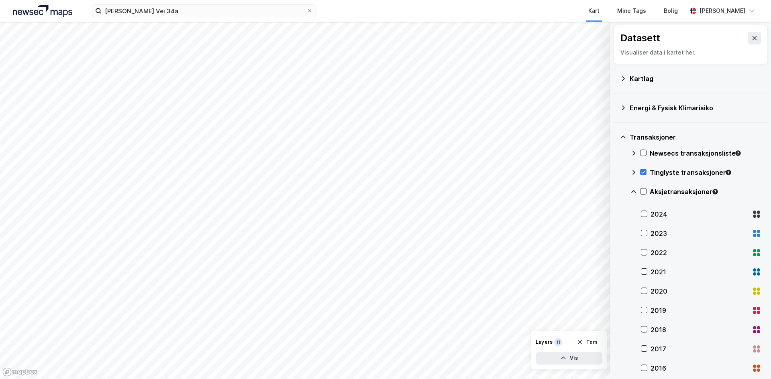 This screenshot has width=771, height=379. Describe the element at coordinates (544, 342) in the screenshot. I see `div: Layers` at that location.